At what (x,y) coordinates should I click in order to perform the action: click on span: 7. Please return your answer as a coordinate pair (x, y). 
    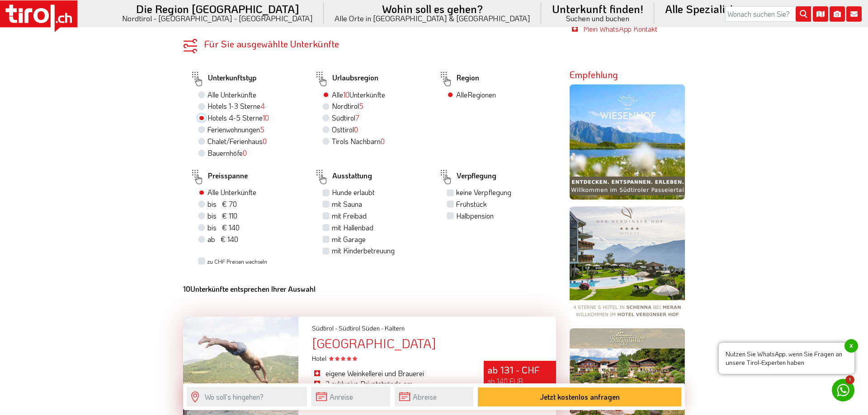
    Looking at the image, I should click on (357, 118).